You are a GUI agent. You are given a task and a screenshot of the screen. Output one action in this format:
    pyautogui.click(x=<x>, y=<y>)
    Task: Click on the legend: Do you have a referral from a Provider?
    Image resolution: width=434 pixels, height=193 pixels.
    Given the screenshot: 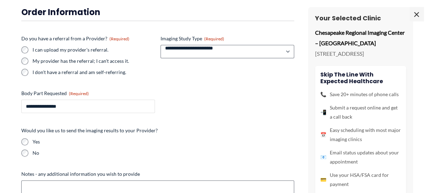 What is the action you would take?
    pyautogui.click(x=75, y=39)
    